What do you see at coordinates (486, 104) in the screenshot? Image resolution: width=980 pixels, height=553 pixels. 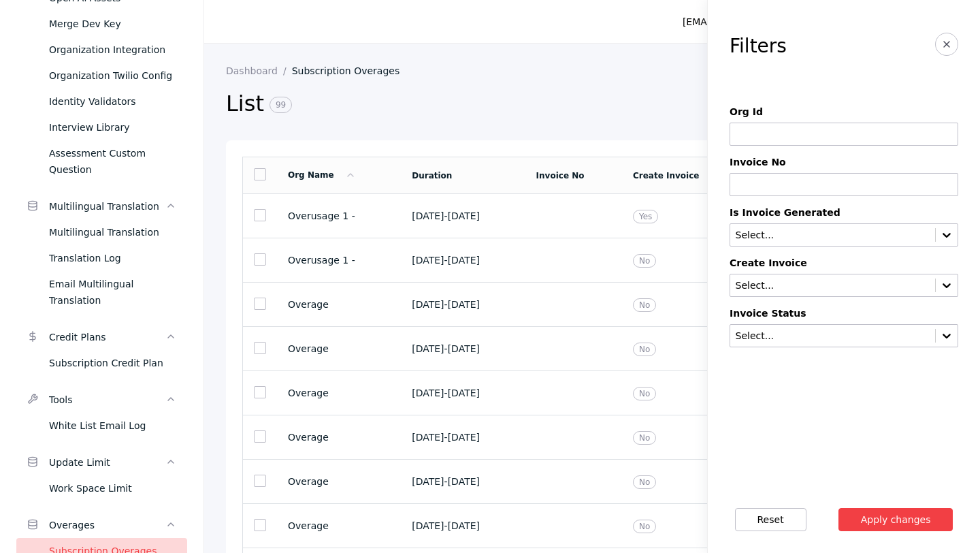 I see `h2: List` at bounding box center [486, 104].